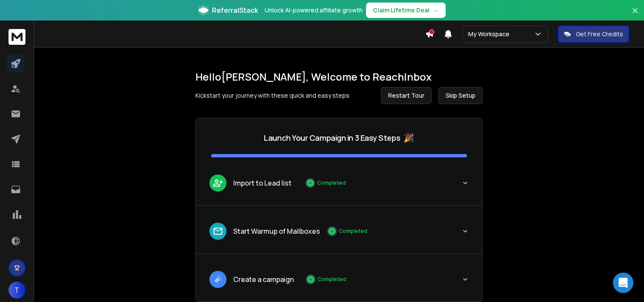 This screenshot has width=644, height=302. What do you see at coordinates (461, 96) in the screenshot?
I see `button: Skip Setup` at bounding box center [461, 96].